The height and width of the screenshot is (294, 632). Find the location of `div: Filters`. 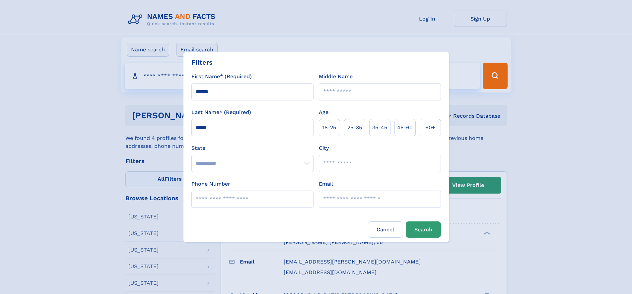

div: Filters is located at coordinates (202, 62).